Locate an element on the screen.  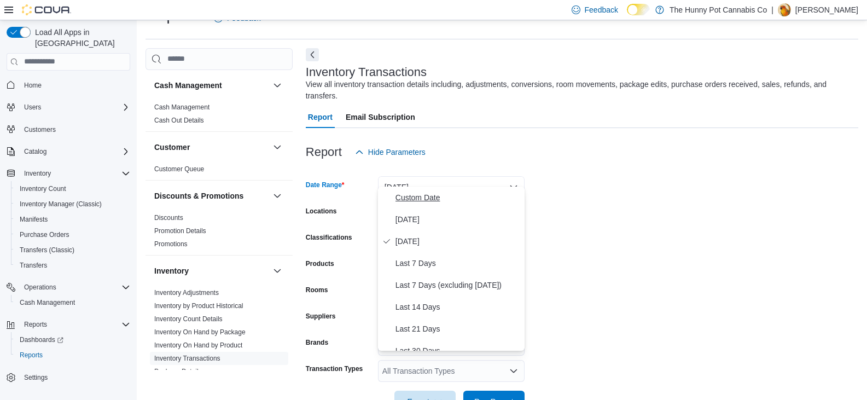
a: Transfers is located at coordinates (33, 265).